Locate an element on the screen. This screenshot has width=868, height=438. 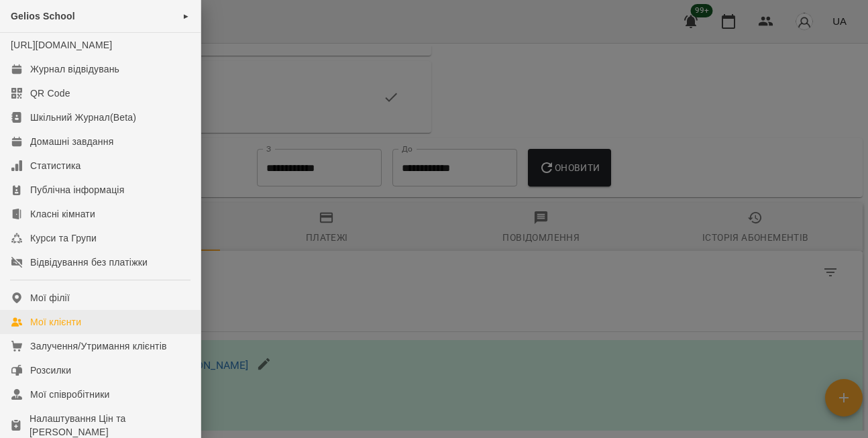
span: Gelios School is located at coordinates (43, 16).